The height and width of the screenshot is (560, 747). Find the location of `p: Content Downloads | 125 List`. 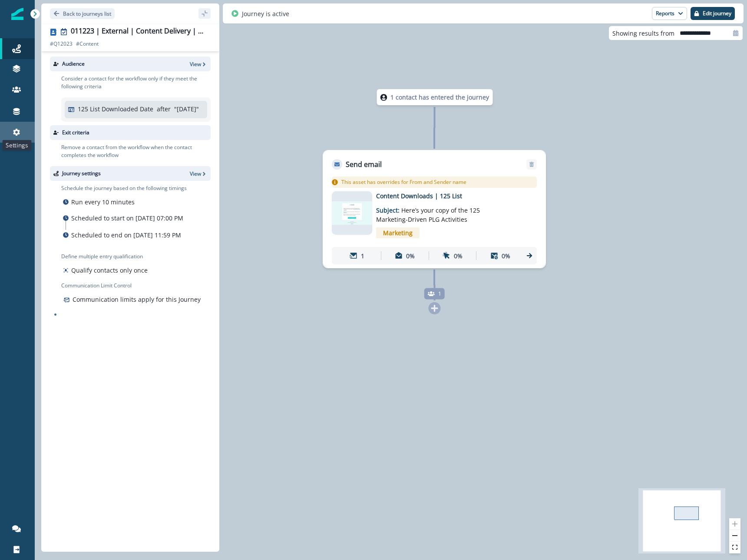

p: Content Downloads | 125 List is located at coordinates (445, 196).